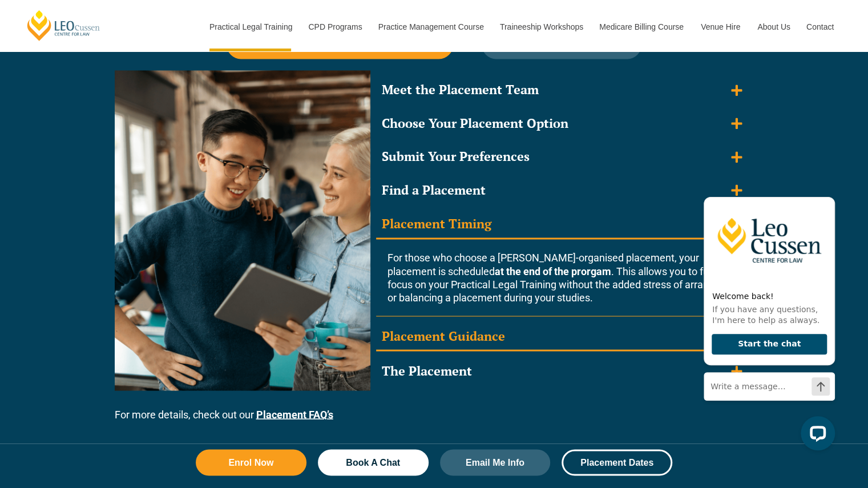  Describe the element at coordinates (617, 463) in the screenshot. I see `span: Placement Dates` at that location.